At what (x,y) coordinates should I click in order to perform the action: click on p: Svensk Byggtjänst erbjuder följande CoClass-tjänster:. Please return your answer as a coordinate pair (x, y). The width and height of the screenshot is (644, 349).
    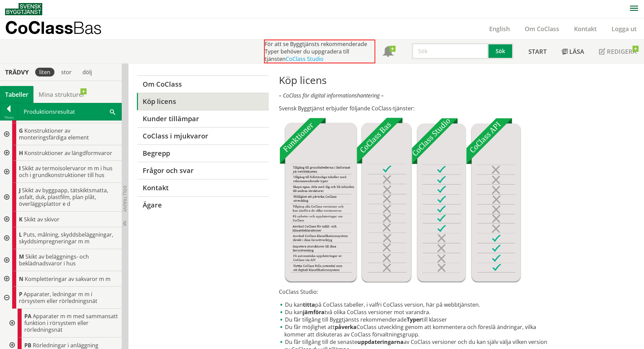
    Looking at the image, I should click on (416, 108).